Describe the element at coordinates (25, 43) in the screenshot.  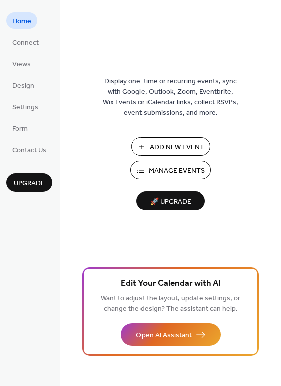
I see `span: Connect` at that location.